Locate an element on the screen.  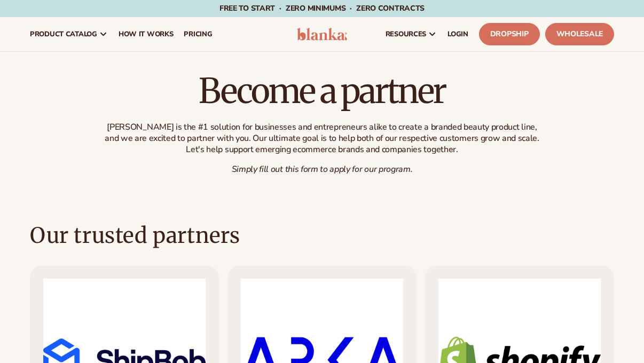
h2: Our trusted partners is located at coordinates (135, 235).